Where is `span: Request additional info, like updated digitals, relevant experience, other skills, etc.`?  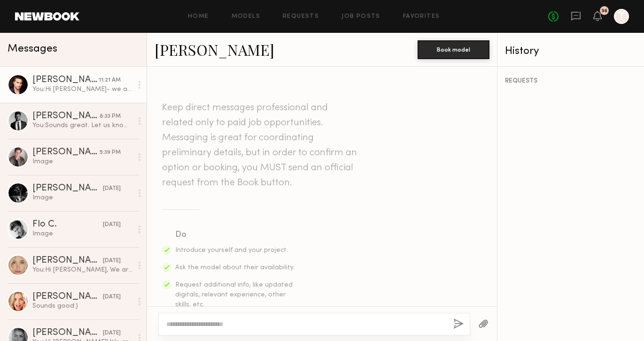
span: Request additional info, like updated digitals, relevant experience, other skills, etc. is located at coordinates (234, 295).